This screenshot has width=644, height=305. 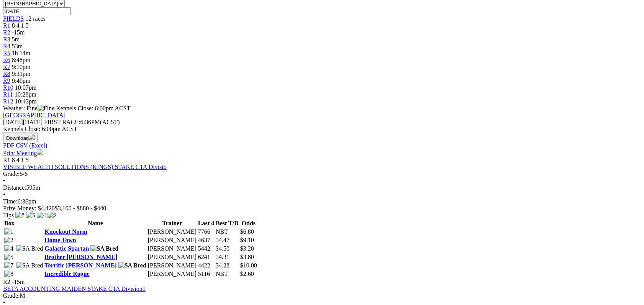 I want to click on td: 4422, so click(x=206, y=265).